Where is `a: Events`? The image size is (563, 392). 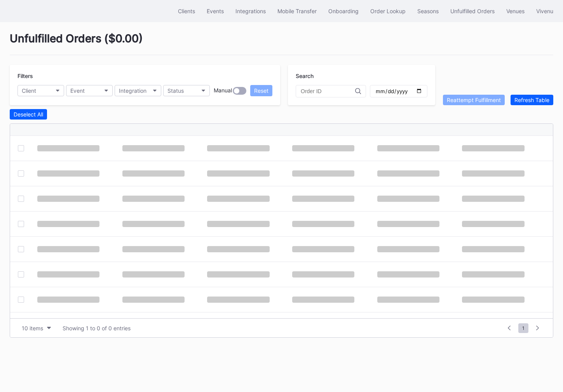 a: Events is located at coordinates (215, 11).